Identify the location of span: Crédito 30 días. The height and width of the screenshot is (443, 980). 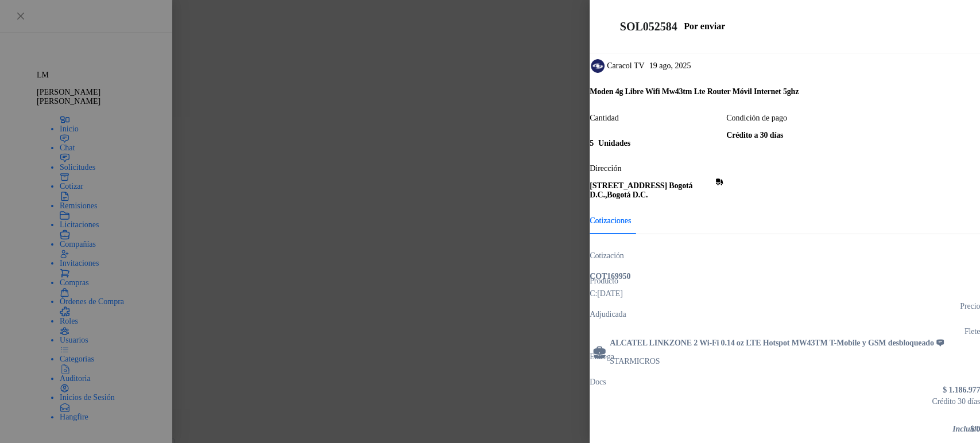
(785, 402).